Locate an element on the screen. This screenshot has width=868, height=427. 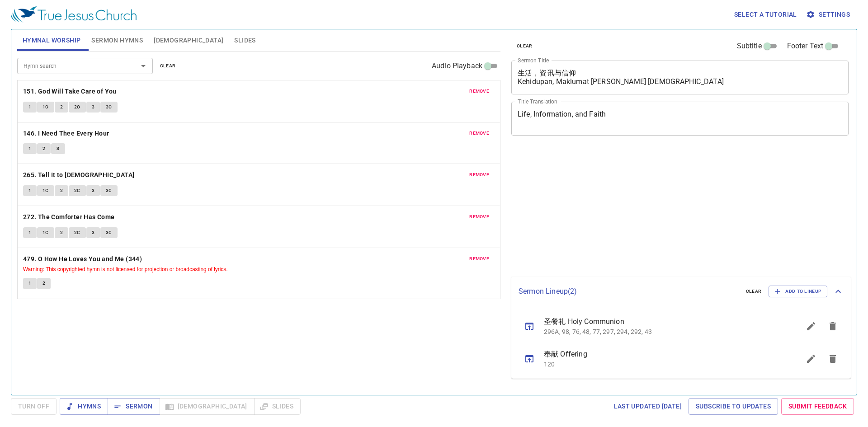
span: Subscribe to Updates is located at coordinates (733, 406).